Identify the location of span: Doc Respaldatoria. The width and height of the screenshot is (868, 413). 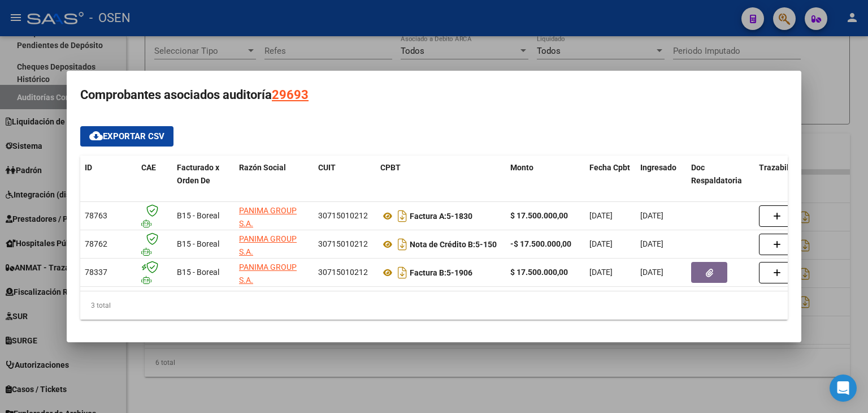
(716, 173).